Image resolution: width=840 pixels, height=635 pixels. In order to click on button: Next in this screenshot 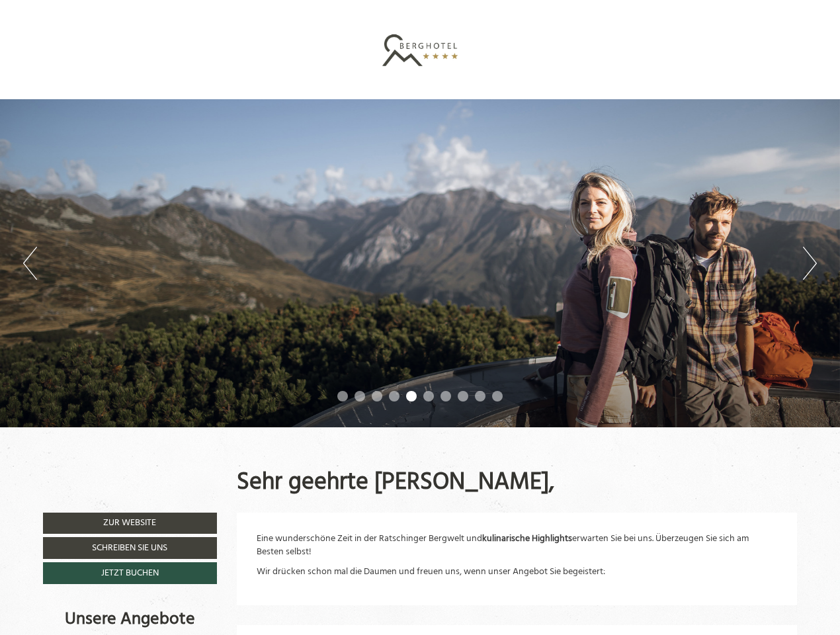, I will do `click(810, 263)`.